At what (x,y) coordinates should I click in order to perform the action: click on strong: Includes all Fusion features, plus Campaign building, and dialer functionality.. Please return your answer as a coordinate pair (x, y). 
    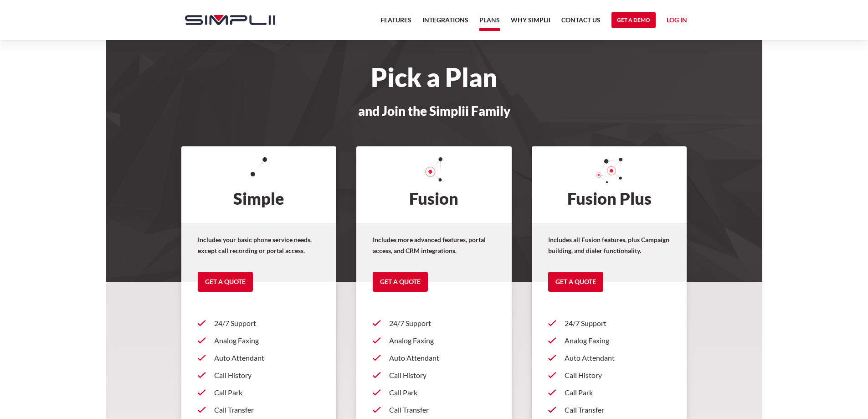
    Looking at the image, I should click on (609, 245).